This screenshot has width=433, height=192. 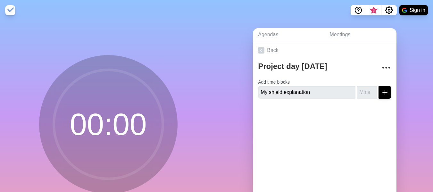 I want to click on button: What’s new, so click(x=374, y=10).